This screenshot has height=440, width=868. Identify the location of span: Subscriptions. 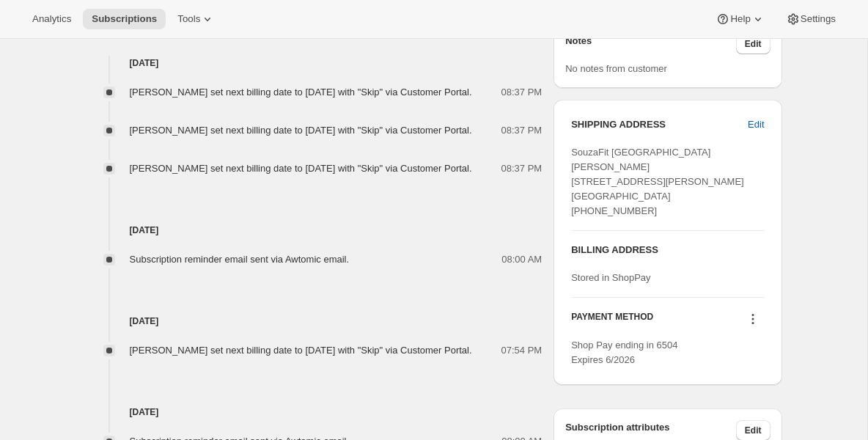
(124, 19).